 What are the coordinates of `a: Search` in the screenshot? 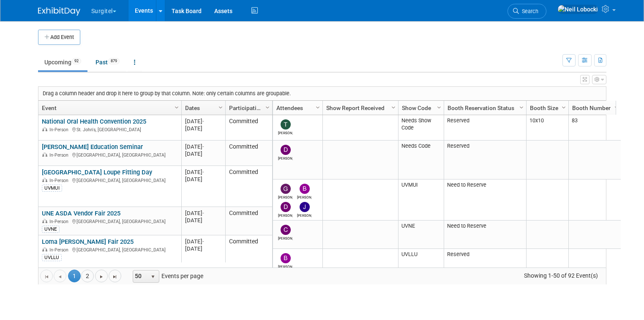 It's located at (527, 11).